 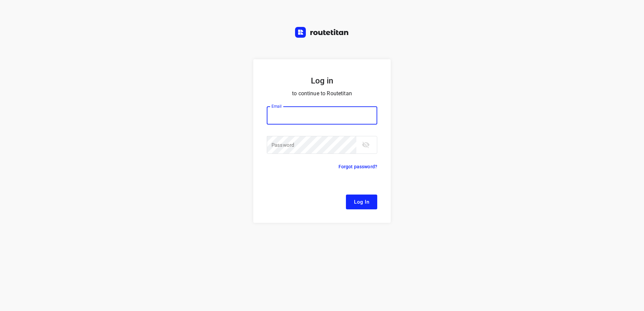 What do you see at coordinates (366, 145) in the screenshot?
I see `button: toggle password visibility` at bounding box center [366, 145].